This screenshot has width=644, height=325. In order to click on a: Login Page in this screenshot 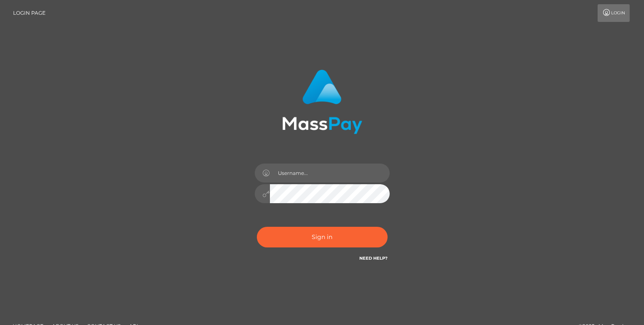, I will do `click(29, 13)`.